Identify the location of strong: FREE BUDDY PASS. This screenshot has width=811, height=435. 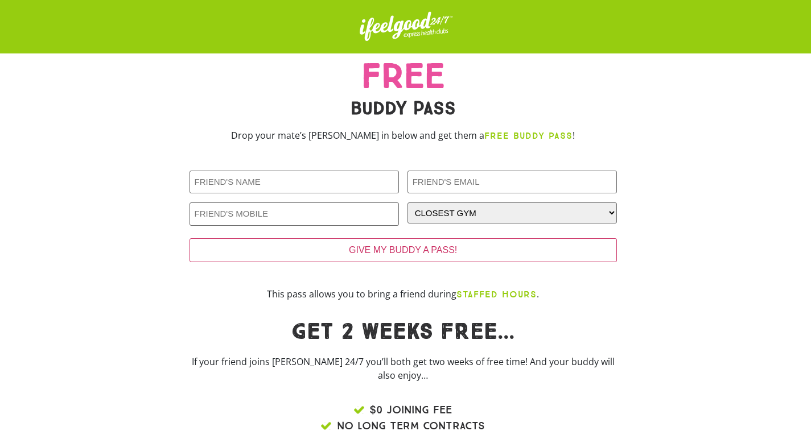
(528, 135).